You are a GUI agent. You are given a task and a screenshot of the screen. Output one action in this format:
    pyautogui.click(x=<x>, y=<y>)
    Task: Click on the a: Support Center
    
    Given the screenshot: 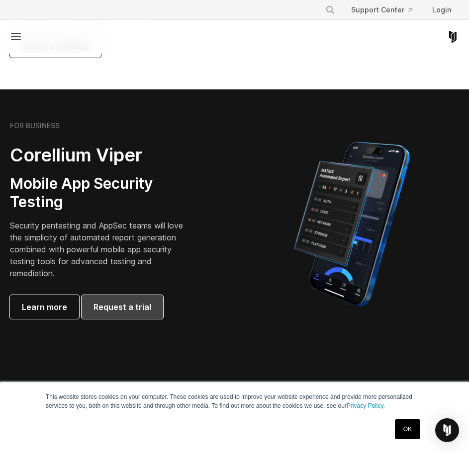 What is the action you would take?
    pyautogui.click(x=381, y=10)
    